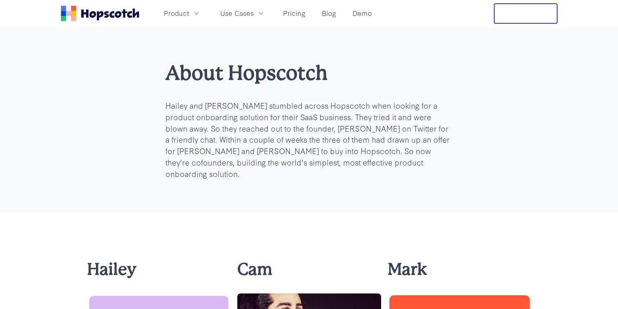  What do you see at coordinates (112, 269) in the screenshot?
I see `b: Hailey` at bounding box center [112, 269].